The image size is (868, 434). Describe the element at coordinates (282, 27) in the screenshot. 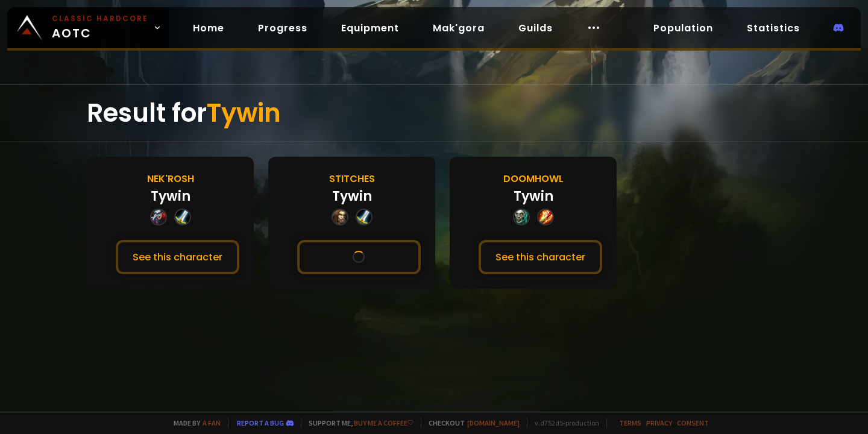

I see `a: Progress` at that location.